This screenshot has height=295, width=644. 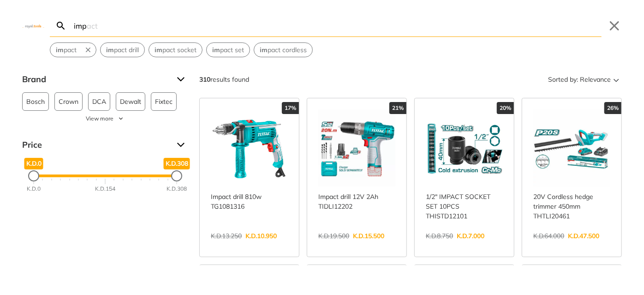 I want to click on span: pact drill, so click(x=122, y=50).